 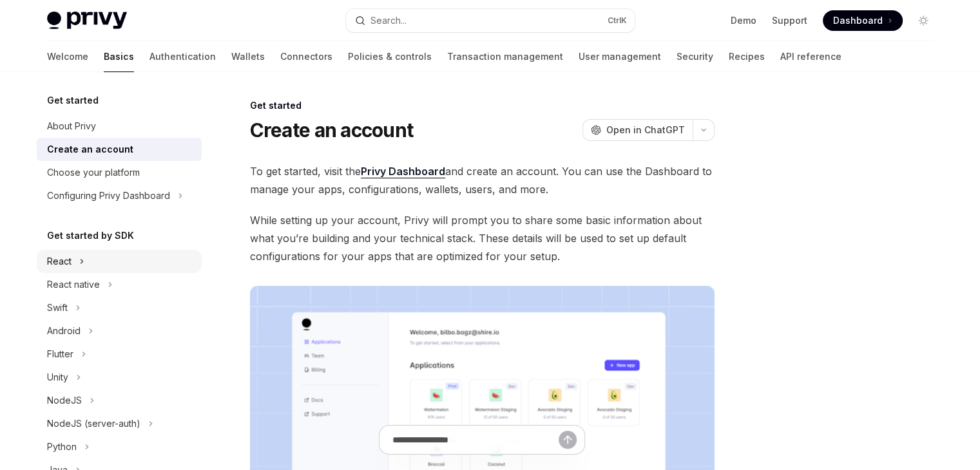 What do you see at coordinates (568, 439) in the screenshot?
I see `button: Send message` at bounding box center [568, 439].